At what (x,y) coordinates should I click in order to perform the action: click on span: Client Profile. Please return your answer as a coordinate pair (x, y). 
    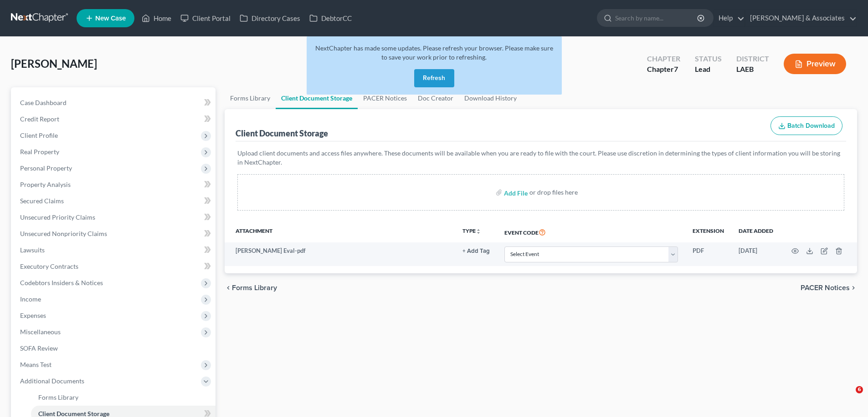
    Looking at the image, I should click on (39, 135).